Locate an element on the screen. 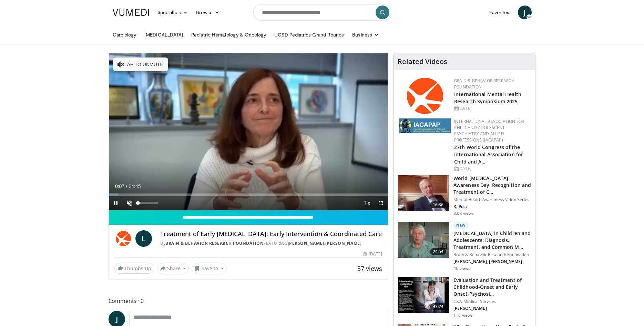  p: C&A Medical Services is located at coordinates (492, 302).